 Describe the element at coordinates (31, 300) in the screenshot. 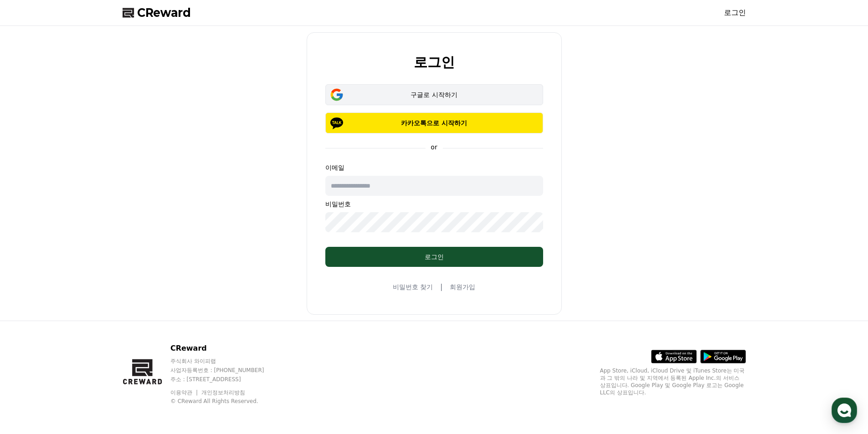

I see `a: 홈` at that location.